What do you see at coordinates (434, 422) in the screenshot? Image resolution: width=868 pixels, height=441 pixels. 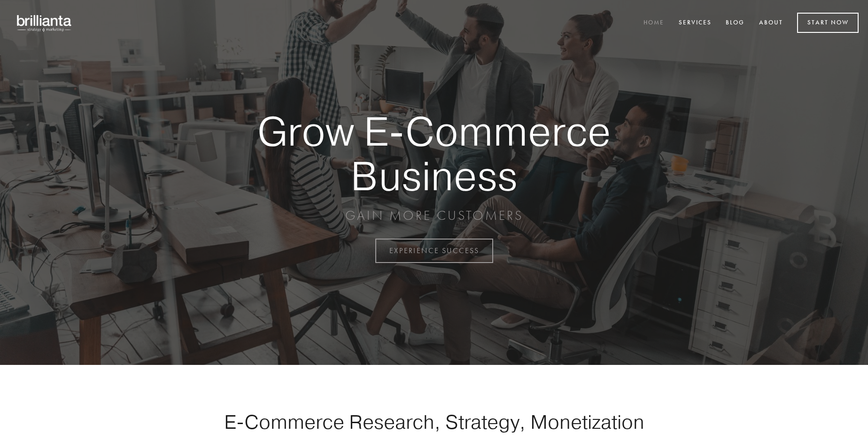 I see `h1: E-Commerce Research, Strategy, Monetization` at bounding box center [434, 422].